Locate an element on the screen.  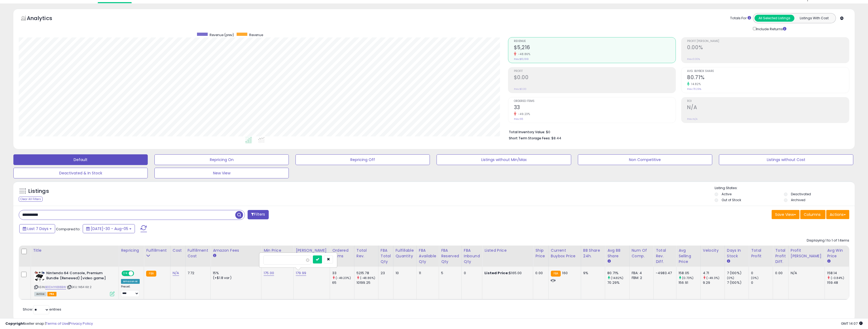
div: 4.71 is located at coordinates (713, 273).